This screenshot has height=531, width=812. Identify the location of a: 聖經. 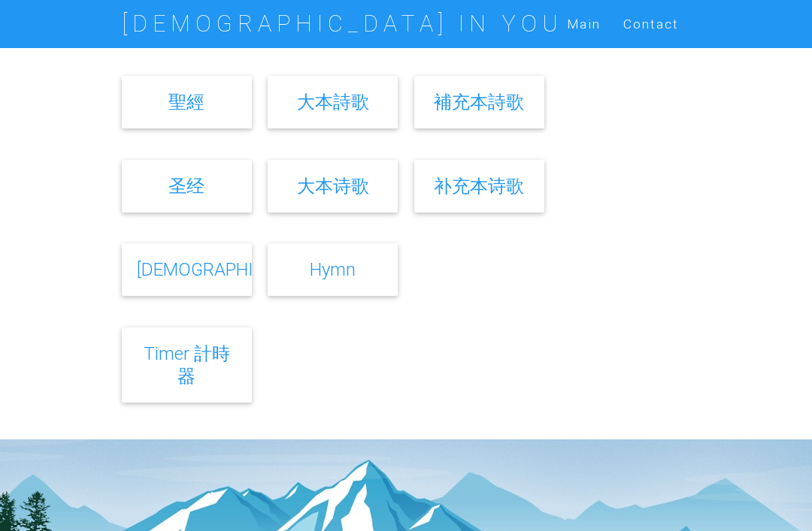
(187, 102).